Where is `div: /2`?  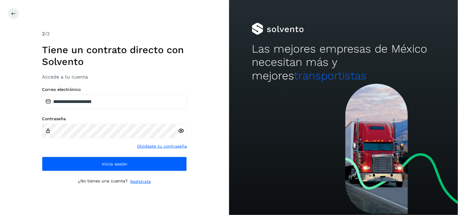 div: /2 is located at coordinates (114, 34).